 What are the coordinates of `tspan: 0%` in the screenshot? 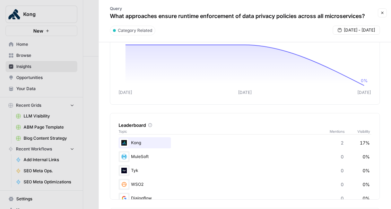 It's located at (365, 80).